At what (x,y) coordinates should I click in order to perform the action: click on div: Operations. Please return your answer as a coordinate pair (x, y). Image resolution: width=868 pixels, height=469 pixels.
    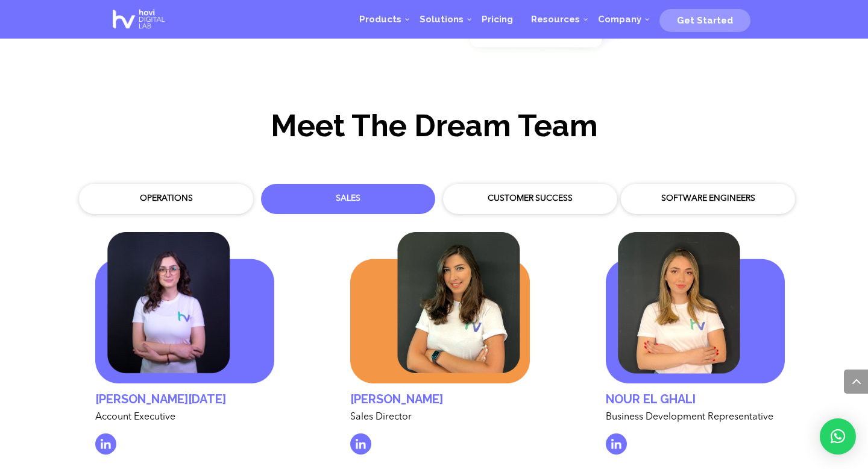
    Looking at the image, I should click on (166, 199).